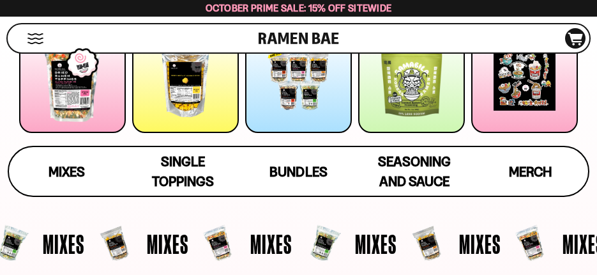  Describe the element at coordinates (182, 171) in the screenshot. I see `a: Single Toppings` at that location.